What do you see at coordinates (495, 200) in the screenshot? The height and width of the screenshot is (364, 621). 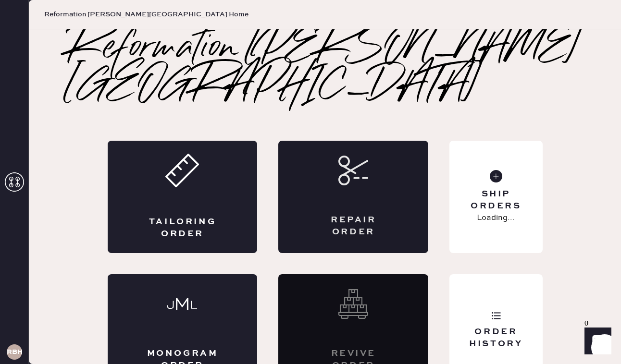 I see `div: Ship Orders` at bounding box center [495, 200].